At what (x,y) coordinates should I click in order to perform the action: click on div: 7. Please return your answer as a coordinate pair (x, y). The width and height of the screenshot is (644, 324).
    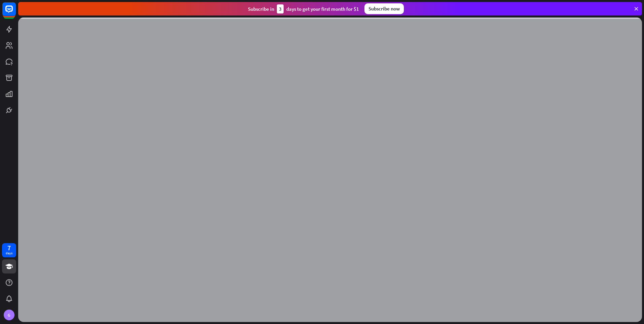
    Looking at the image, I should click on (9, 248).